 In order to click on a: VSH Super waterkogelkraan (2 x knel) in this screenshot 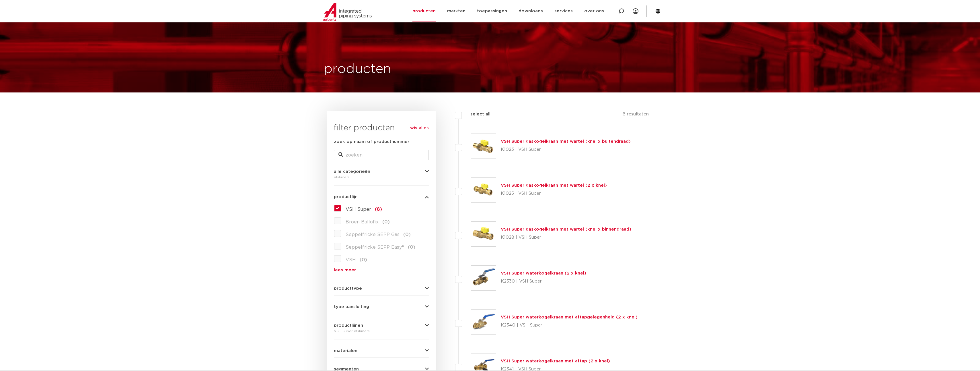, I will do `click(544, 273)`.